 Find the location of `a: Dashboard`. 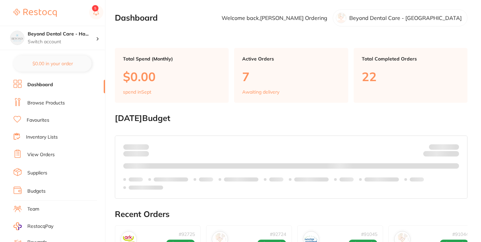

a: Dashboard is located at coordinates (40, 85).